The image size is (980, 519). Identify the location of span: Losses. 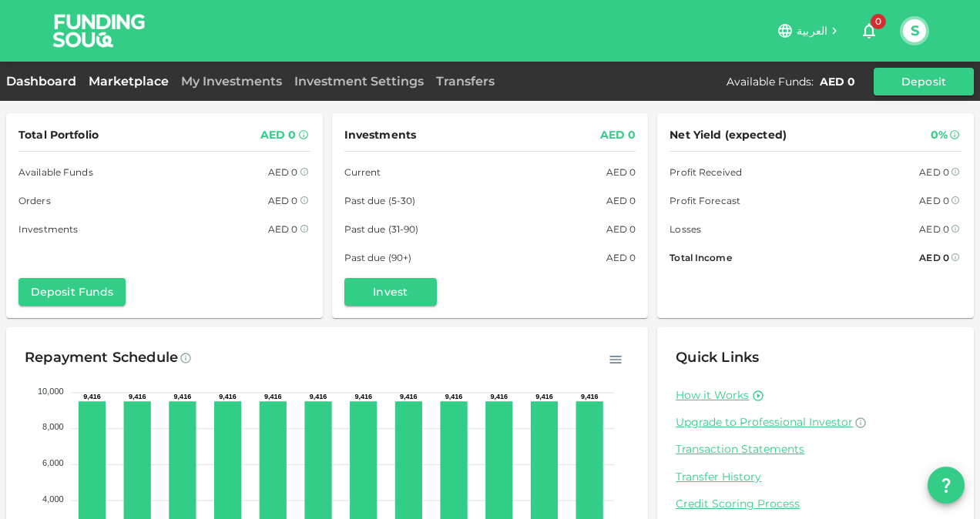
(685, 229).